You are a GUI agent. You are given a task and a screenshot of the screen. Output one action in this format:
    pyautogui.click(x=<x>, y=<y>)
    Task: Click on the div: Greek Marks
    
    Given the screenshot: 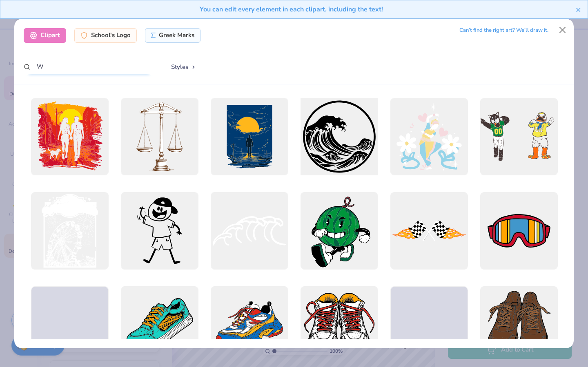 What is the action you would take?
    pyautogui.click(x=172, y=35)
    